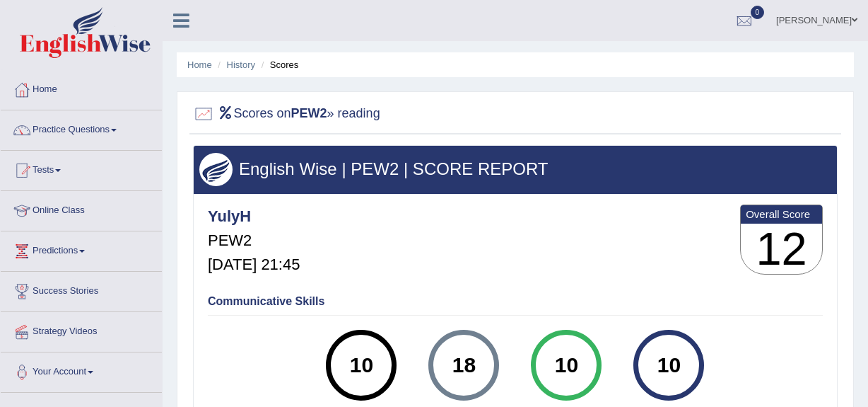 The image size is (868, 407). I want to click on h4: Communicative Skills, so click(515, 301).